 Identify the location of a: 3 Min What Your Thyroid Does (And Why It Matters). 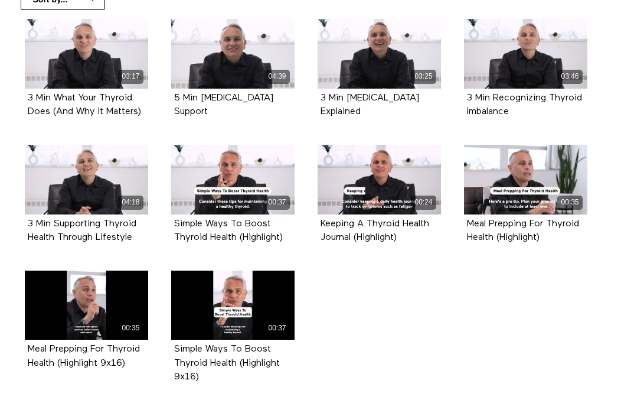
(84, 105).